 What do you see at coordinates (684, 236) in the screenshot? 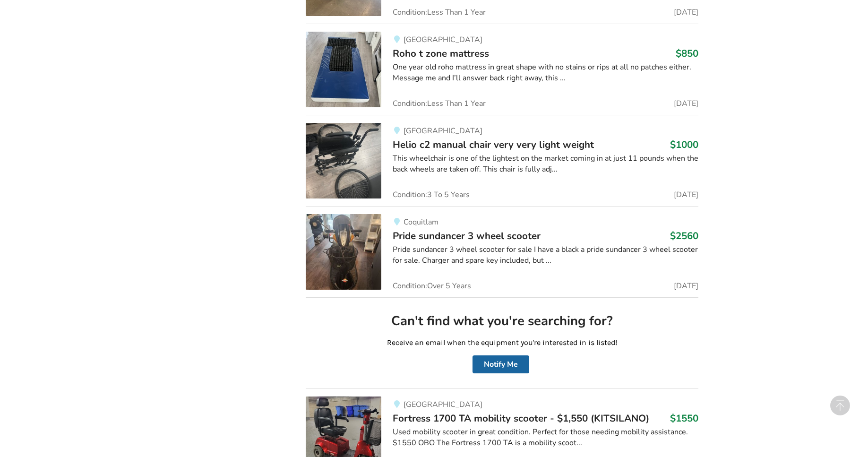
I see `h3: $2560` at bounding box center [684, 236].